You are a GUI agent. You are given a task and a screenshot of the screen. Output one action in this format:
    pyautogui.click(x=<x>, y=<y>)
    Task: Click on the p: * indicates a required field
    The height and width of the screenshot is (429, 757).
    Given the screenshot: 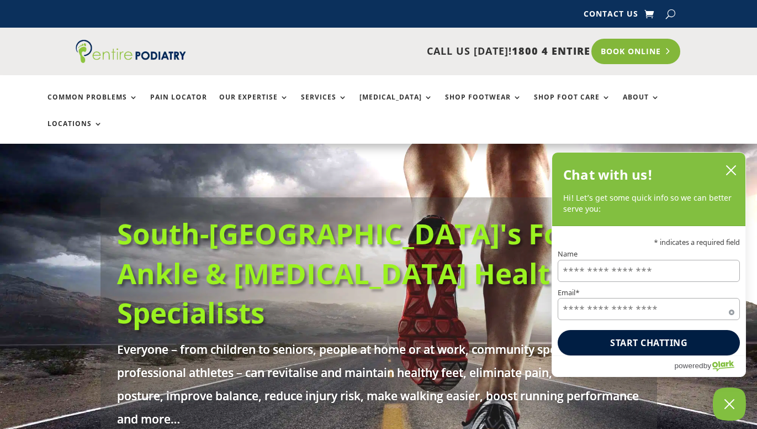 What is the action you would take?
    pyautogui.click(x=649, y=242)
    